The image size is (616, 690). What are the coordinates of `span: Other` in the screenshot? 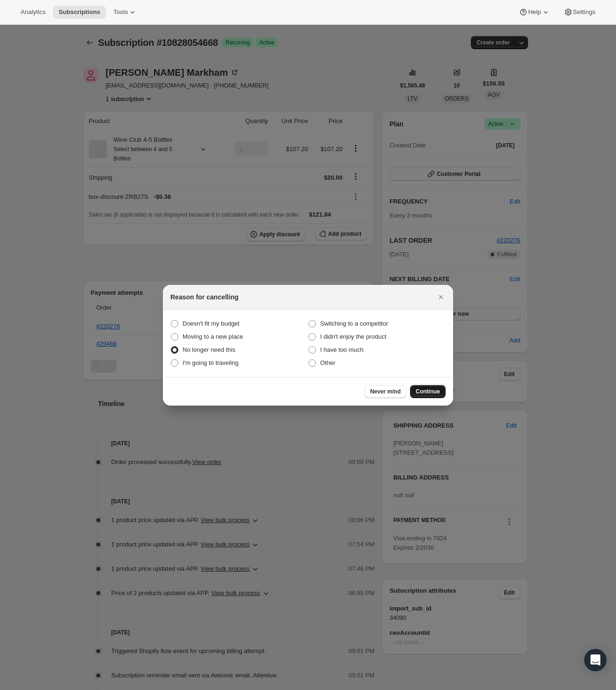 It's located at (328, 362).